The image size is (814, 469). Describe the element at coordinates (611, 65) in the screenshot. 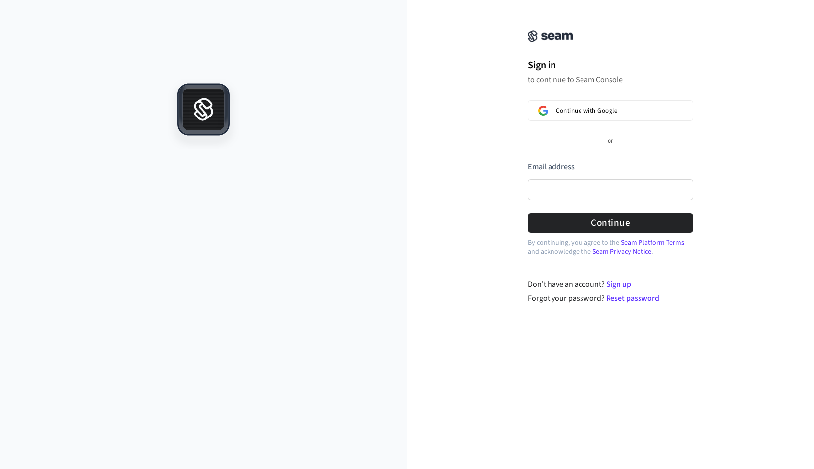

I see `h1: Sign in` at that location.